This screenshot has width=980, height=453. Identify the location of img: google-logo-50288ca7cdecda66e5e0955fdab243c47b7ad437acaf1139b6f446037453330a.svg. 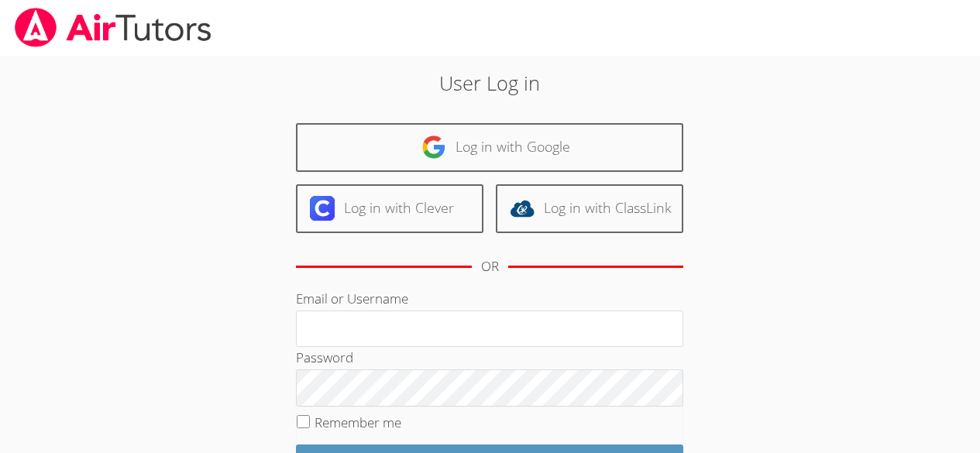
(434, 147).